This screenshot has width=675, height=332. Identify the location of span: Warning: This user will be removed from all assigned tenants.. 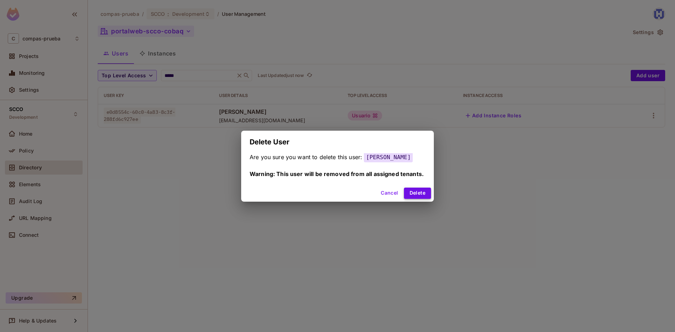
(336, 174).